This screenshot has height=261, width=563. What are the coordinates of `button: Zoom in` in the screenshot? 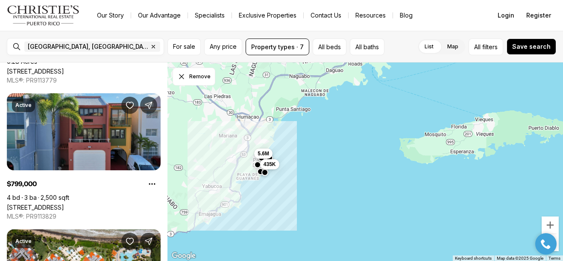 It's located at (550, 225).